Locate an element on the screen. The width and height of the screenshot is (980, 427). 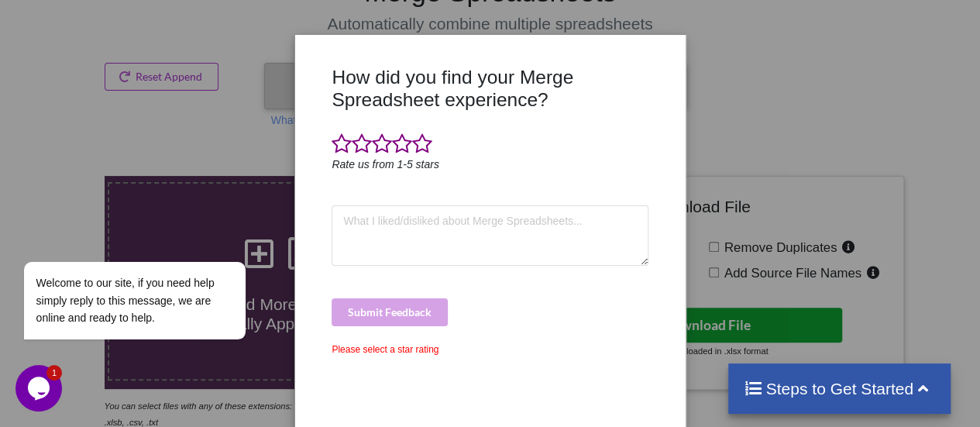
div: Please select a star rating is located at coordinates (490, 349).